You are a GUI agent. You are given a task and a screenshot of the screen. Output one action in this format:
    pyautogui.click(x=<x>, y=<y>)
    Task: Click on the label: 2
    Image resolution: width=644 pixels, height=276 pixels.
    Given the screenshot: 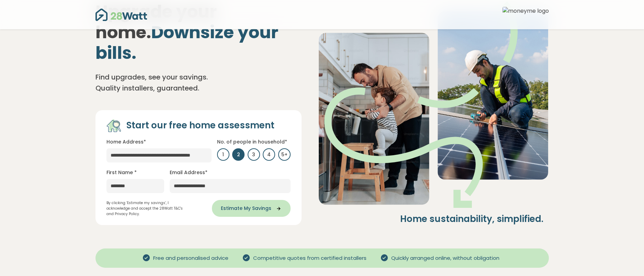 What is the action you would take?
    pyautogui.click(x=238, y=155)
    